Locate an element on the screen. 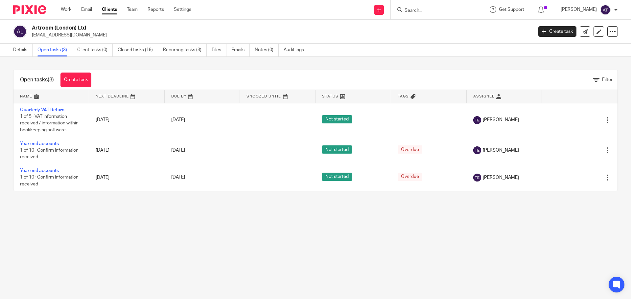 Image resolution: width=631 pixels, height=299 pixels. a: Closed tasks (19) is located at coordinates (138, 50).